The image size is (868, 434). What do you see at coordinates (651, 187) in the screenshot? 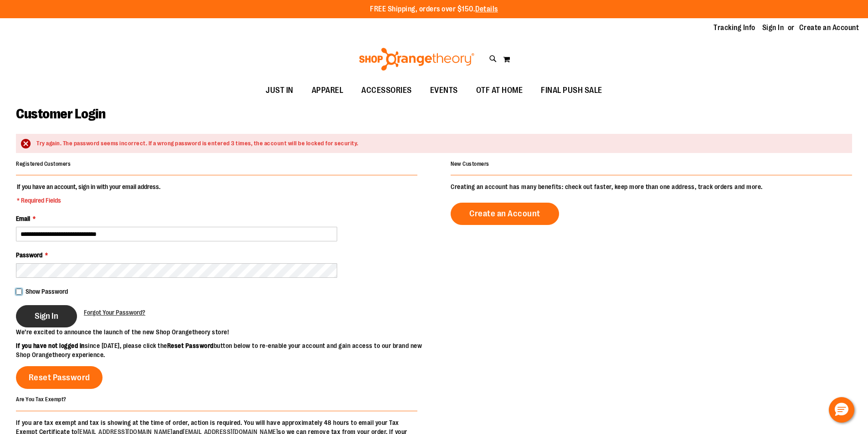
I see `p: Creating an account has many benefits: check out faster, keep more than one address, track orders...` at bounding box center [651, 187].